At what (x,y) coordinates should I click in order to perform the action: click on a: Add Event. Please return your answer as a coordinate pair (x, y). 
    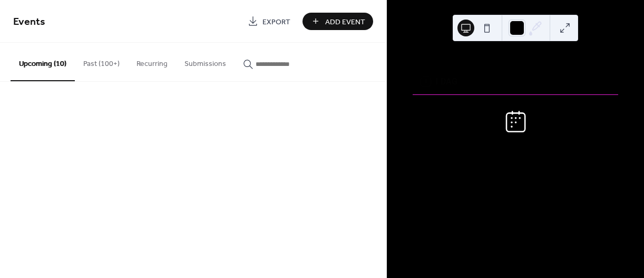
    Looking at the image, I should click on (338, 21).